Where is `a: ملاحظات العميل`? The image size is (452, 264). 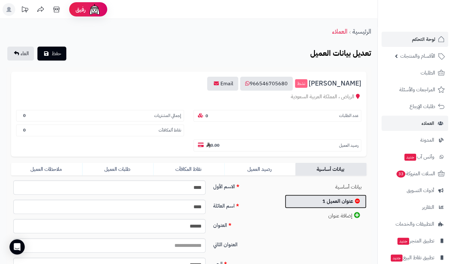 a: ملاحظات العميل is located at coordinates (47, 169).